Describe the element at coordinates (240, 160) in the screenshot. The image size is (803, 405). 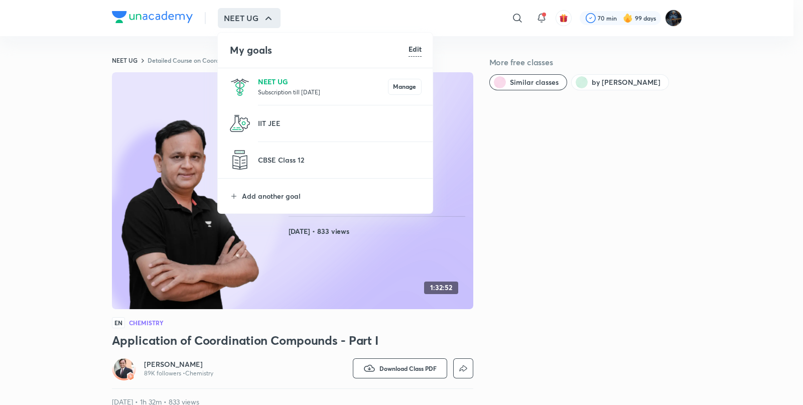
I see `img: CBSE Class 12` at that location.